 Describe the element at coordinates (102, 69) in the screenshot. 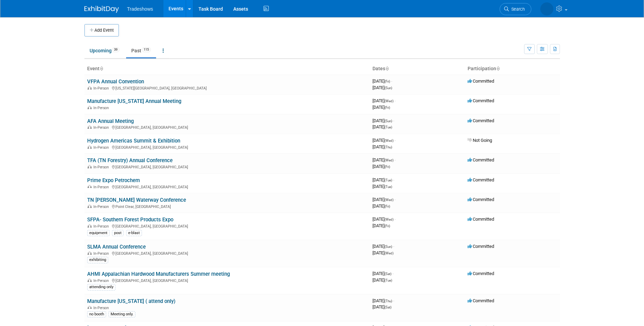

I see `a: Sort by Event Name` at that location.